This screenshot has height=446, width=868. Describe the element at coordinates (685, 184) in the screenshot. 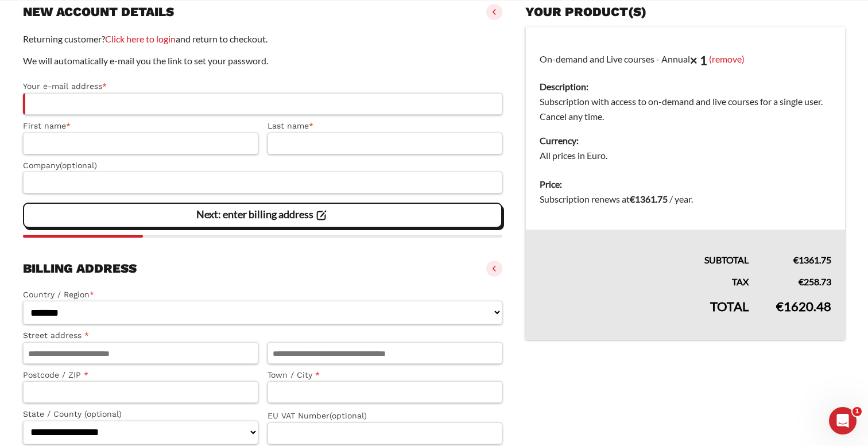

I see `dt: Price:` at that location.